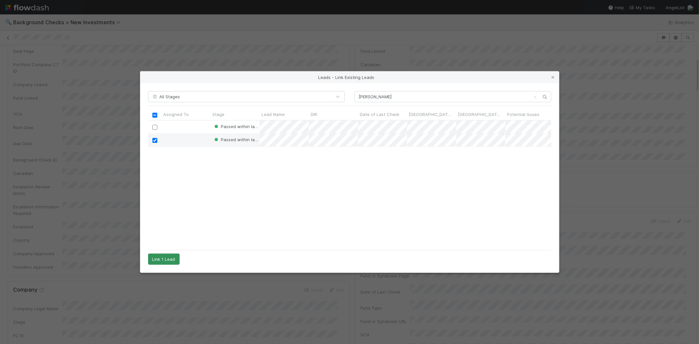  Describe the element at coordinates (536, 97) in the screenshot. I see `button: Clear search` at that location.